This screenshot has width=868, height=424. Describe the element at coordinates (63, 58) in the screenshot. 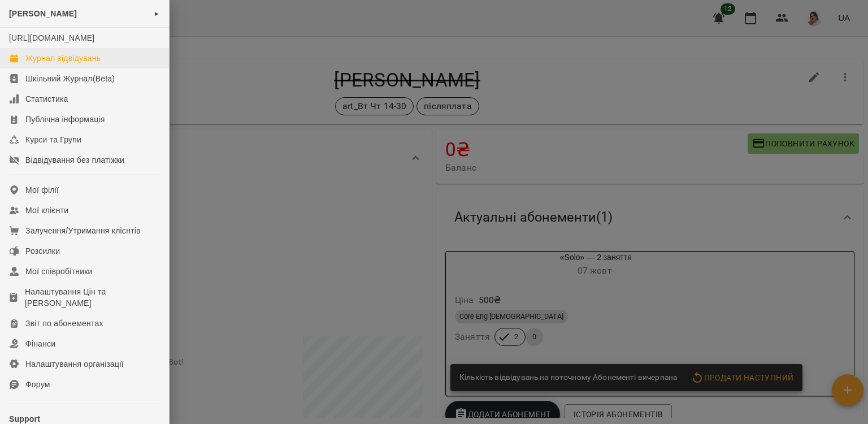

I see `div: Журнал відвідувань` at that location.